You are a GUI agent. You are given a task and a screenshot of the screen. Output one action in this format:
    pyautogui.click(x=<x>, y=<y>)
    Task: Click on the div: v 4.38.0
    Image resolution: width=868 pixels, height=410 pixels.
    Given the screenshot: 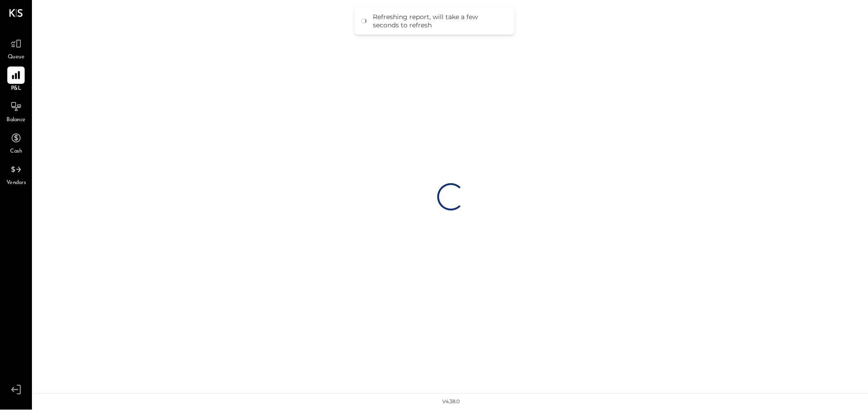 What is the action you would take?
    pyautogui.click(x=451, y=402)
    